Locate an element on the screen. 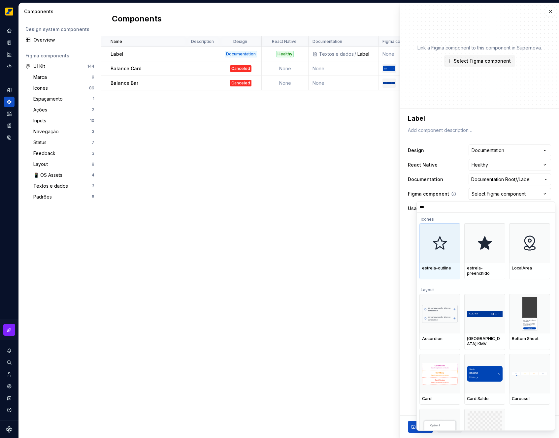 The height and width of the screenshot is (438, 559). div: estrela-preenchido is located at coordinates (485, 271).